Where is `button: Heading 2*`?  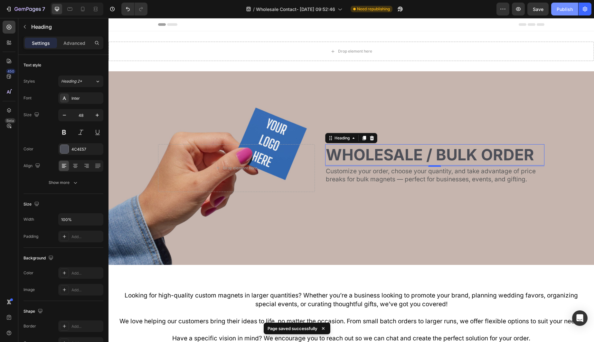
button: Heading 2* is located at coordinates (81, 81).